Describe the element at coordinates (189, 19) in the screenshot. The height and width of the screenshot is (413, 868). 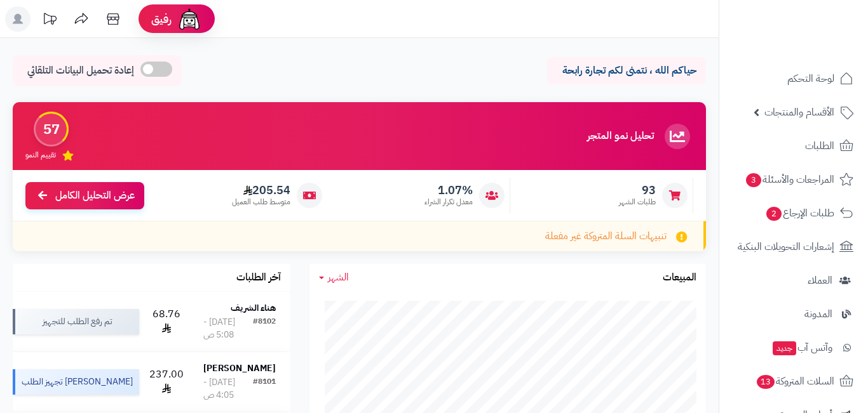
I see `img: ai-face.png` at that location.